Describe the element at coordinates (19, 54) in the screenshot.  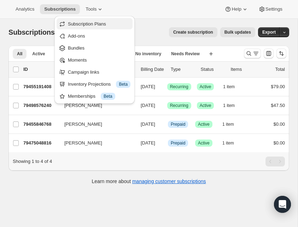
I see `span: All` at that location.